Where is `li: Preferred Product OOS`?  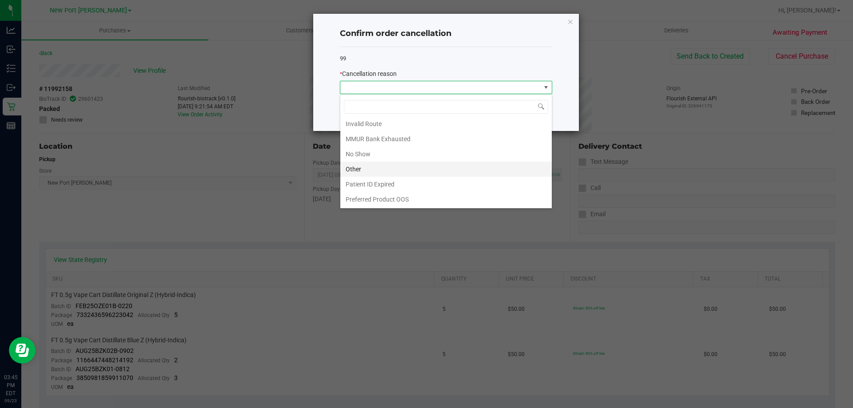
li: Preferred Product OOS is located at coordinates (446, 200).